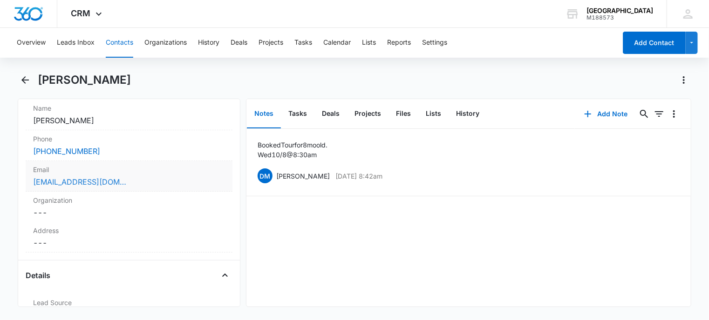  What do you see at coordinates (38, 276) in the screenshot?
I see `h4: Details` at bounding box center [38, 276].